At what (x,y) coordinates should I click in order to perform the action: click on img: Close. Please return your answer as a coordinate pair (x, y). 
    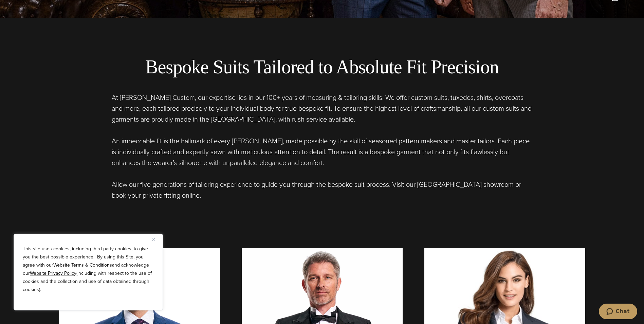
    Looking at the image, I should click on (153, 239).